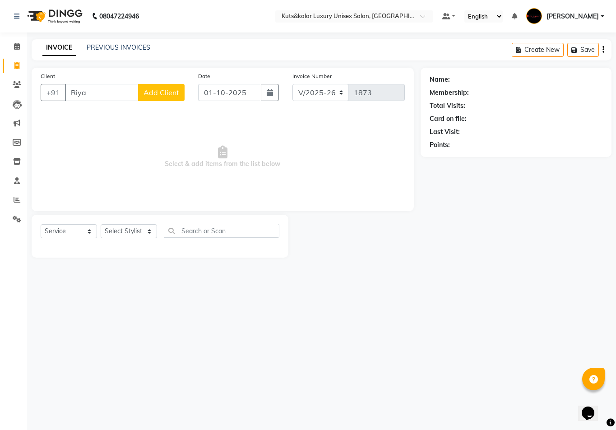 The height and width of the screenshot is (430, 616). I want to click on span: Select & add items from the list below, so click(222, 157).